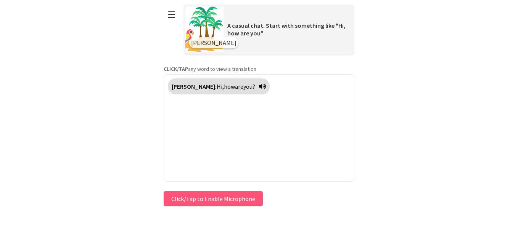 The image size is (518, 233). Describe the element at coordinates (220, 87) in the screenshot. I see `span: Hi,` at that location.